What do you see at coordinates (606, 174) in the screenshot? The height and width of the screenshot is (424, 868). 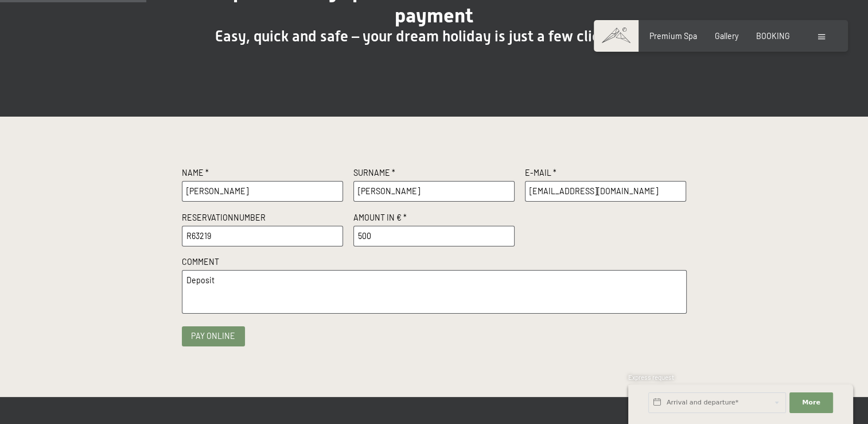 I see `label: E-Mail *` at bounding box center [606, 174].